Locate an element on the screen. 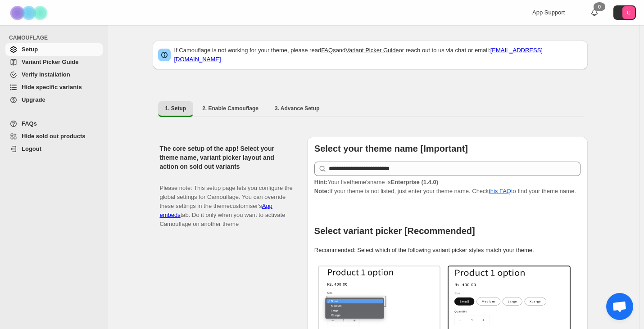  span: 2. Enable Camouflage is located at coordinates (230, 108).